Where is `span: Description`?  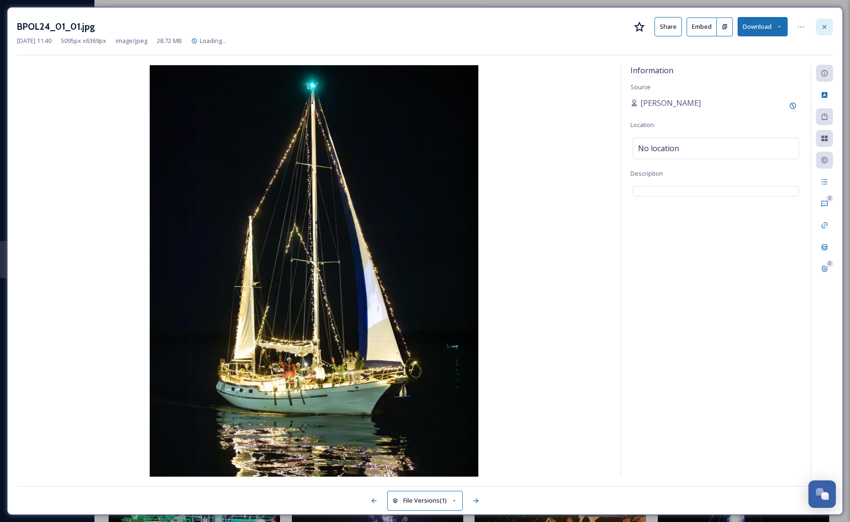
span: Description is located at coordinates (646, 173).